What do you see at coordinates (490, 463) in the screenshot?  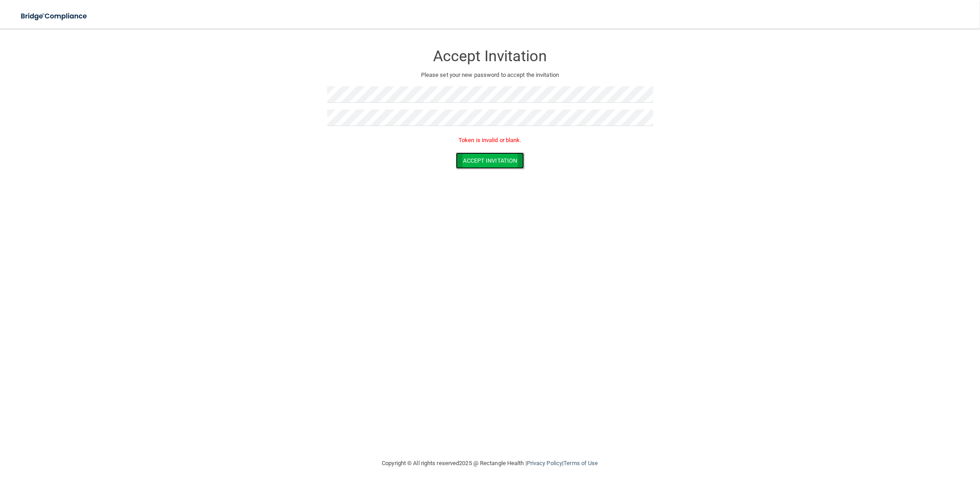 I see `div: Copyright © All rights reserved 2025 @ Rectangle Health | |` at bounding box center [490, 463].